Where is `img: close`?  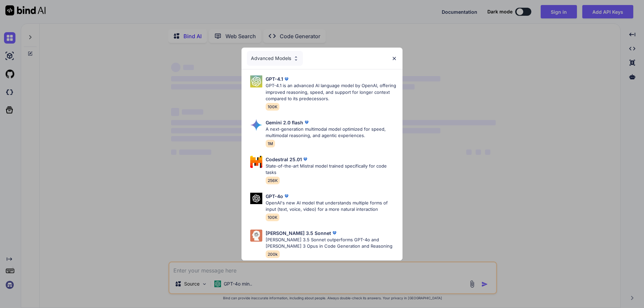 img: close is located at coordinates (394, 58).